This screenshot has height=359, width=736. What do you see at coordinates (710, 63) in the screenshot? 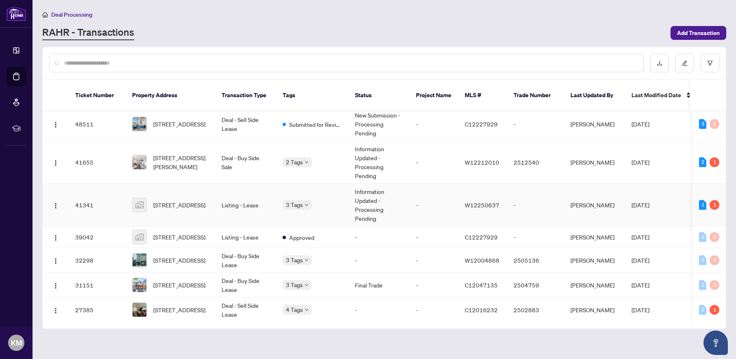
I see `button: filter` at bounding box center [710, 63].